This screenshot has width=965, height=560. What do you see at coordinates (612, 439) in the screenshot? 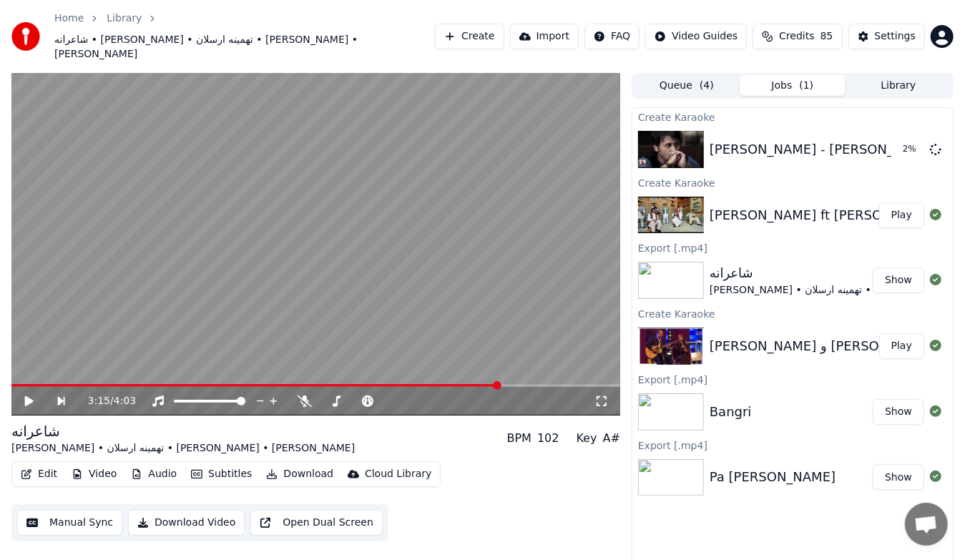
I see `div: A#` at bounding box center [612, 439].